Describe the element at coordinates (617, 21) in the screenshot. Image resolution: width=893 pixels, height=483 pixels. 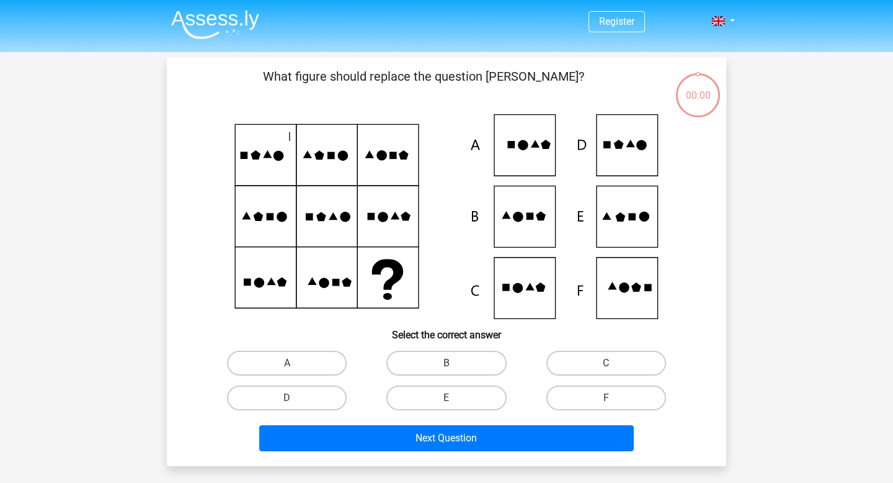
I see `a: Register` at that location.